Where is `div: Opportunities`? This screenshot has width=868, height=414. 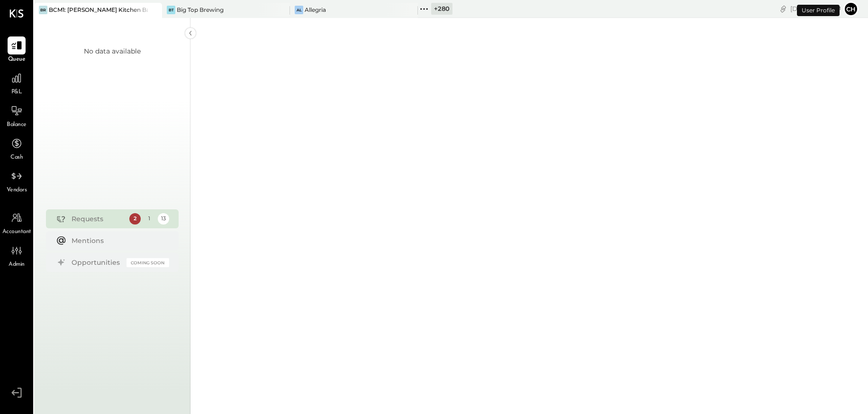 div: Opportunities is located at coordinates (97, 262).